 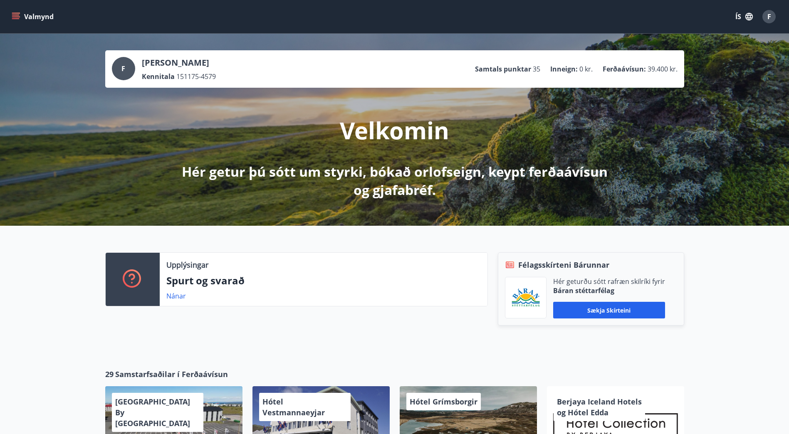 What do you see at coordinates (609, 310) in the screenshot?
I see `button: Sækja skírteini` at bounding box center [609, 310].